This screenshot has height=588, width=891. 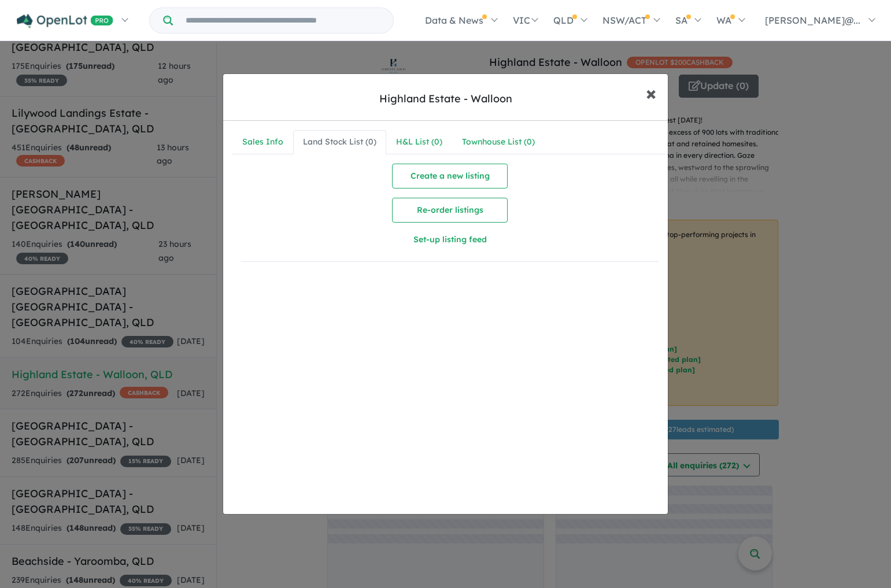 What do you see at coordinates (498, 142) in the screenshot?
I see `div: Townhouse List ( 0 )` at bounding box center [498, 142].